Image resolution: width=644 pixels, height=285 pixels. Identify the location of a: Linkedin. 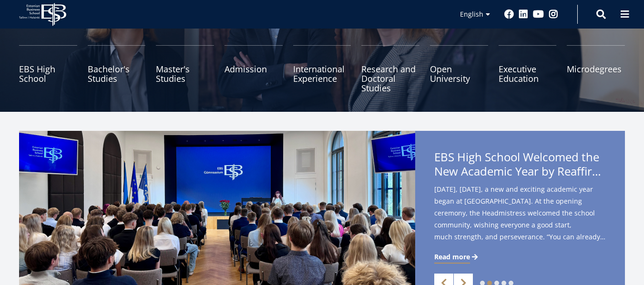
(523, 14).